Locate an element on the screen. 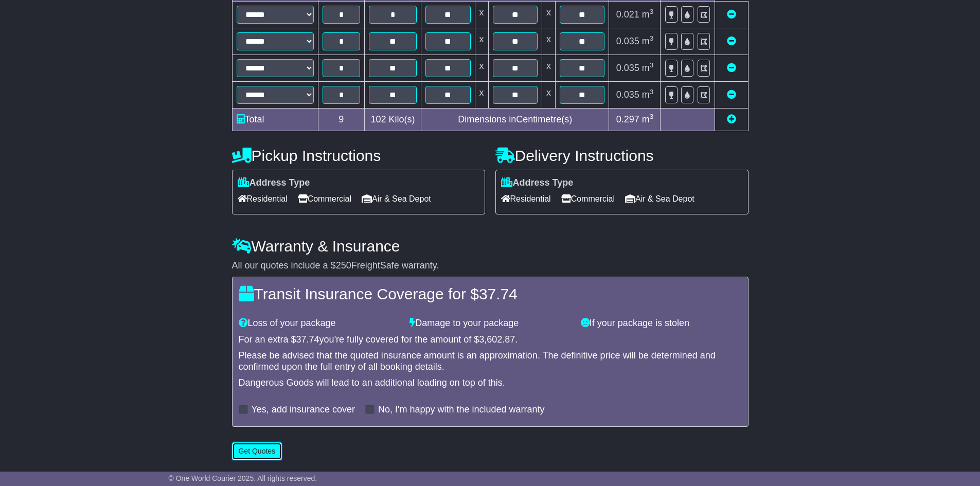  div: Damage to your package is located at coordinates (490, 323).